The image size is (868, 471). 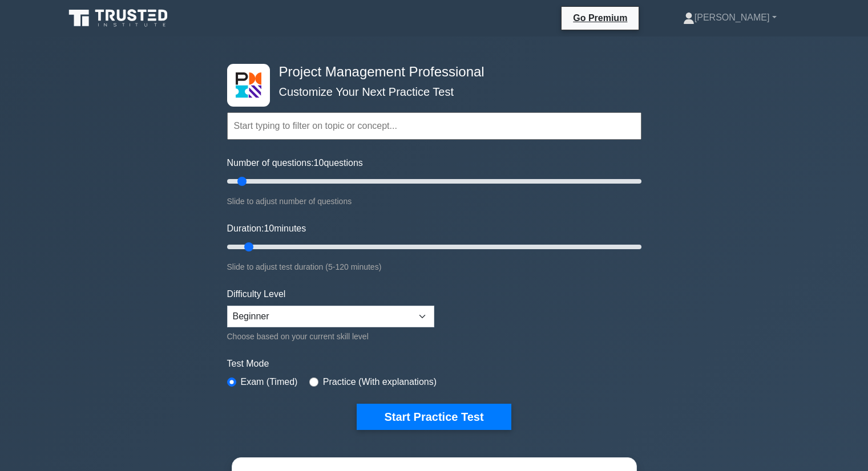 I want to click on button: Start Practice Test, so click(x=434, y=417).